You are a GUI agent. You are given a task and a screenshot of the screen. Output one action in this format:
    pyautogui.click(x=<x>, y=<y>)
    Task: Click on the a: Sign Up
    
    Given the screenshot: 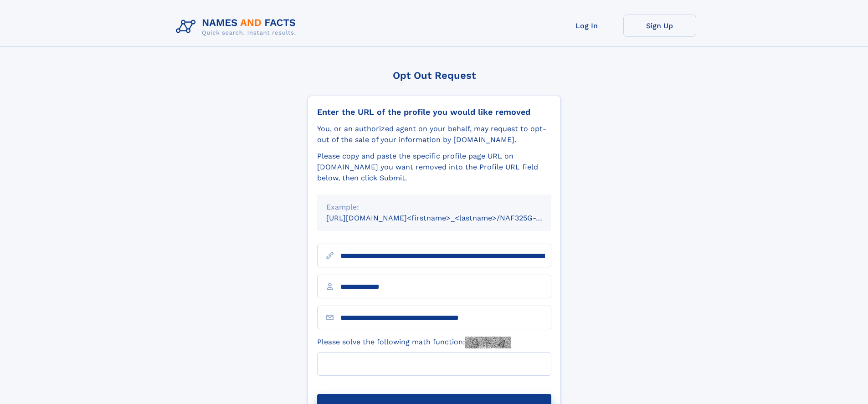 What is the action you would take?
    pyautogui.click(x=660, y=26)
    